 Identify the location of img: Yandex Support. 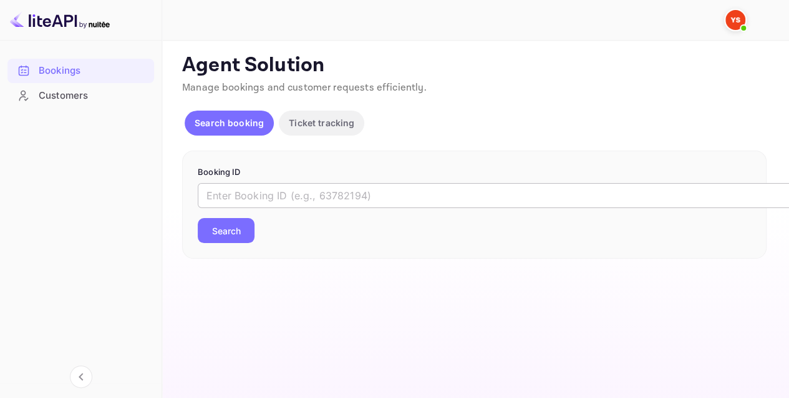
(736, 20).